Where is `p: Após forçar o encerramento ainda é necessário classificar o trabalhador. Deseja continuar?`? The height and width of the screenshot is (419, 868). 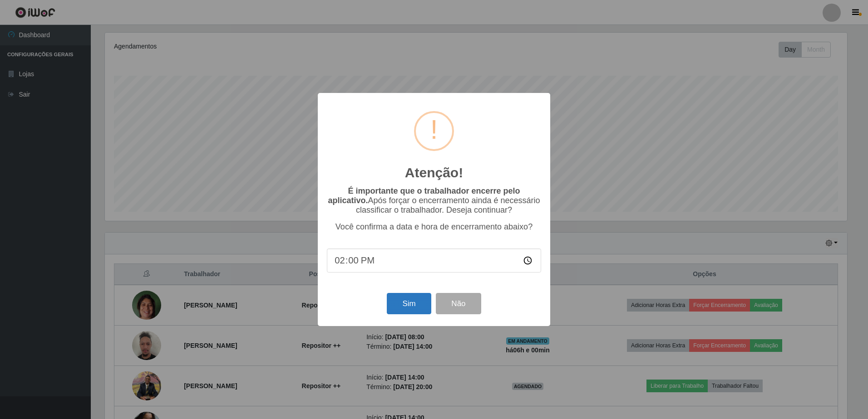
p: Após forçar o encerramento ainda é necessário classificar o trabalhador. Deseja continuar? is located at coordinates (434, 200).